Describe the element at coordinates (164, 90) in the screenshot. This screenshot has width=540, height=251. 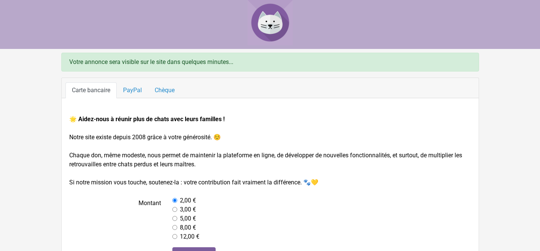
I see `a: Chèque` at that location.